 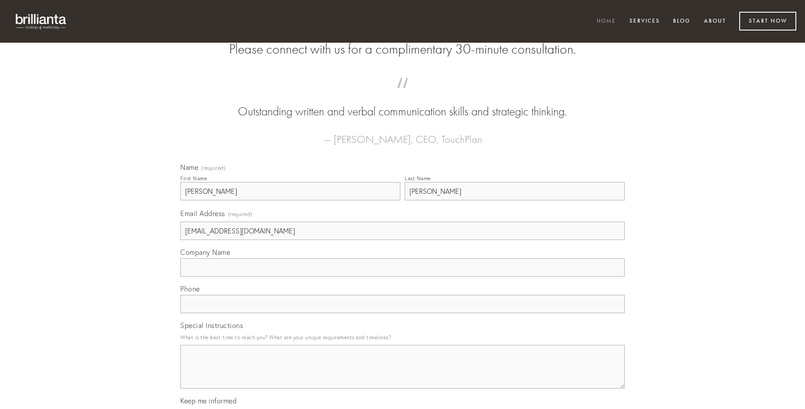 What do you see at coordinates (402, 103) in the screenshot?
I see `blockquote: Outstanding written and verbal communication skills and strategic thinking.` at bounding box center [402, 103].